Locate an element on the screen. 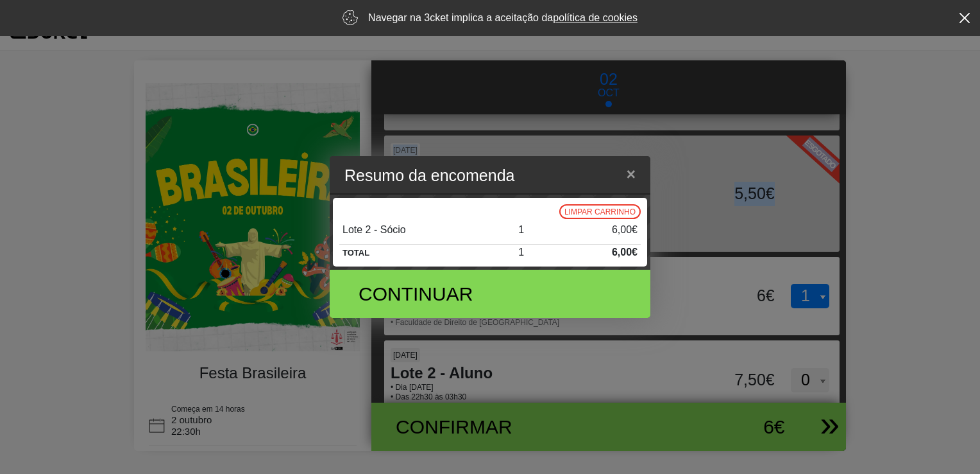 Image resolution: width=980 pixels, height=474 pixels. button: Continuar is located at coordinates (490, 294).